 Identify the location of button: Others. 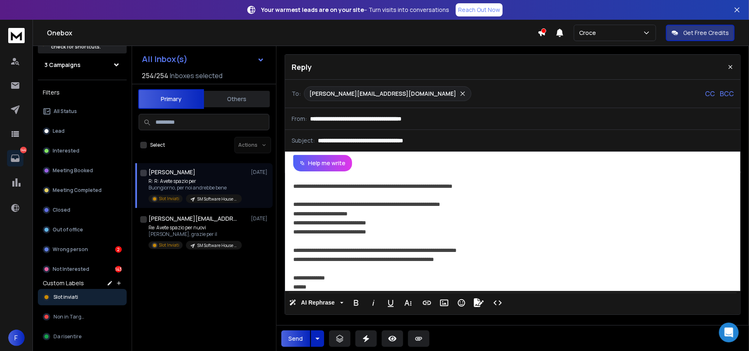
(237, 99).